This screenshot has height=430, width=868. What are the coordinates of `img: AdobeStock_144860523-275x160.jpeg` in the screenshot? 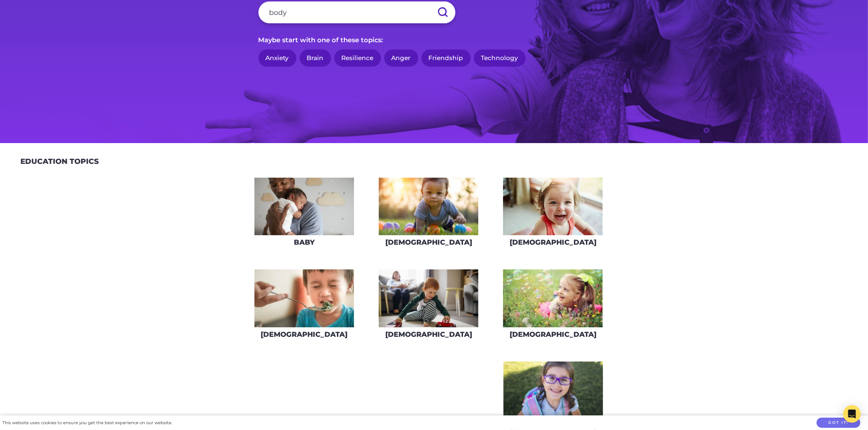 It's located at (304, 206).